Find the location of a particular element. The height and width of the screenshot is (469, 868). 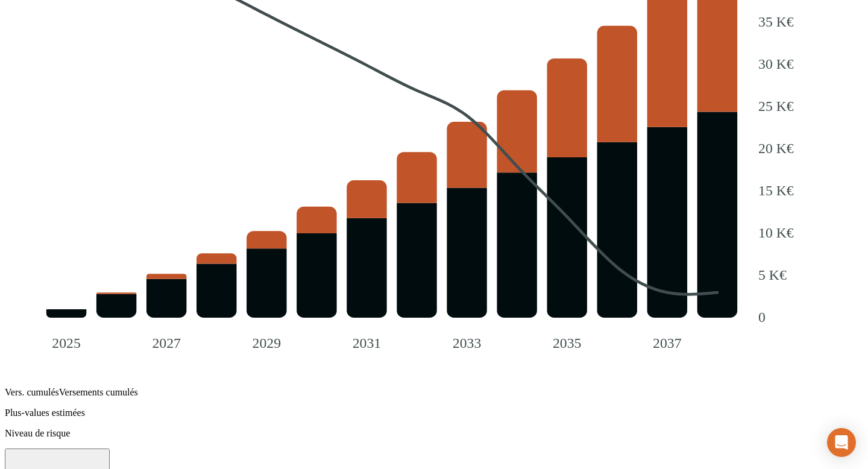

span: Vers. cumulés is located at coordinates (32, 392).